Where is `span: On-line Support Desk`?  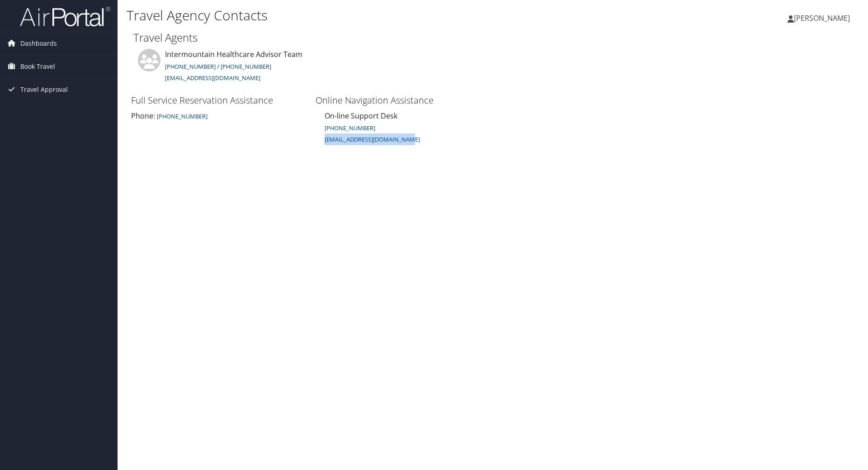 span: On-line Support Desk is located at coordinates (361, 116).